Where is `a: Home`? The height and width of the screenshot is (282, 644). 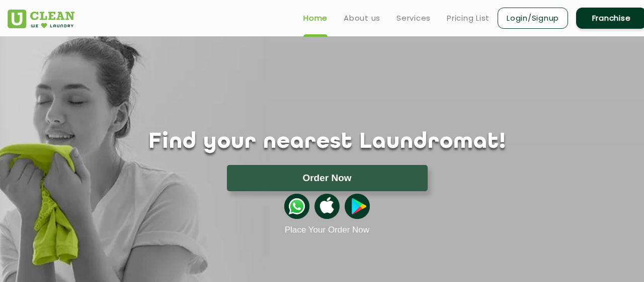
a: Home is located at coordinates (316, 18).